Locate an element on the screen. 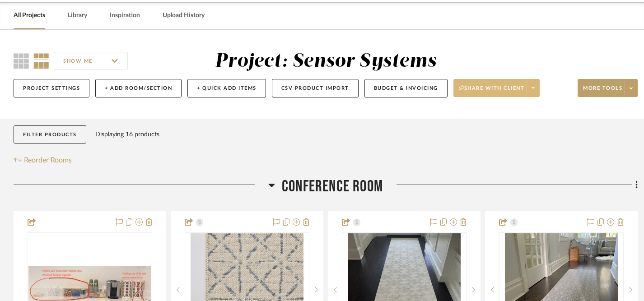 The width and height of the screenshot is (644, 301). div: Displaying 16 products is located at coordinates (128, 135).